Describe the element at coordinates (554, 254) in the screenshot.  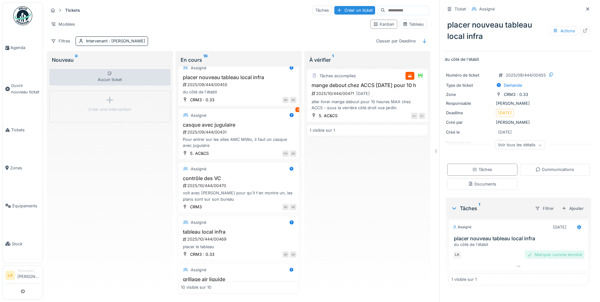
I see `div: Marquer comme terminé` at that location.